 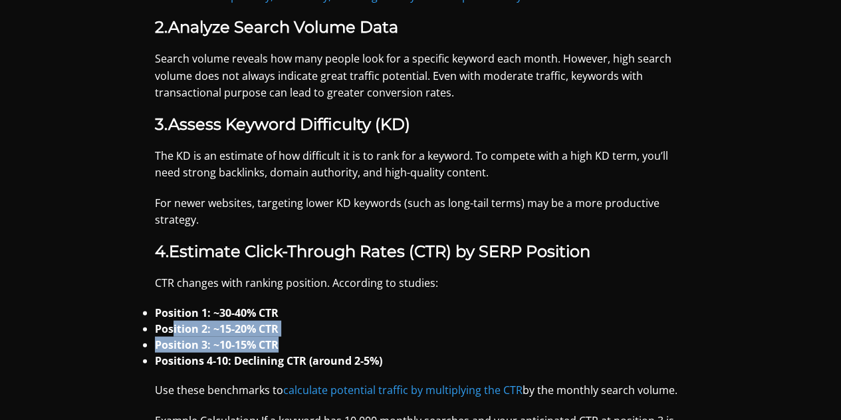 What do you see at coordinates (421, 164) in the screenshot?
I see `p: The KD is an estimate of how difficult it is to rank for a keyword. To compete with a high KD ter...` at bounding box center [421, 164].